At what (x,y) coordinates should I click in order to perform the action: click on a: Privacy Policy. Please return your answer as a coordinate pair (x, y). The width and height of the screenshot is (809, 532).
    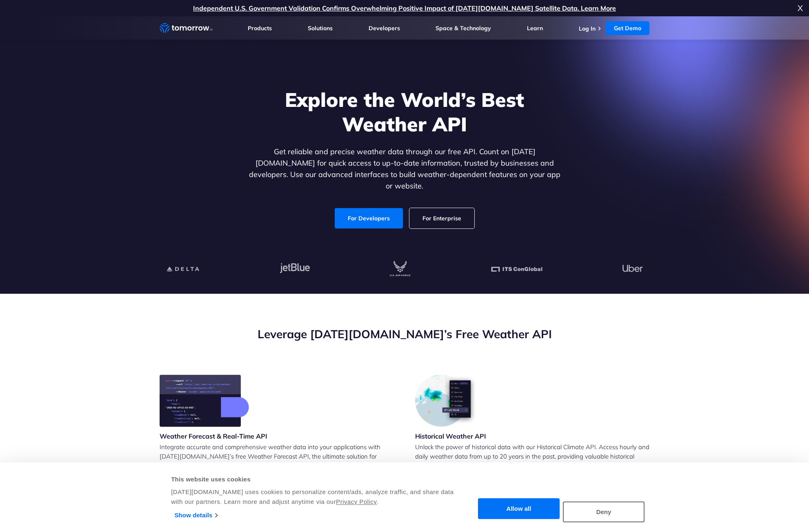
    Looking at the image, I should click on (356, 502).